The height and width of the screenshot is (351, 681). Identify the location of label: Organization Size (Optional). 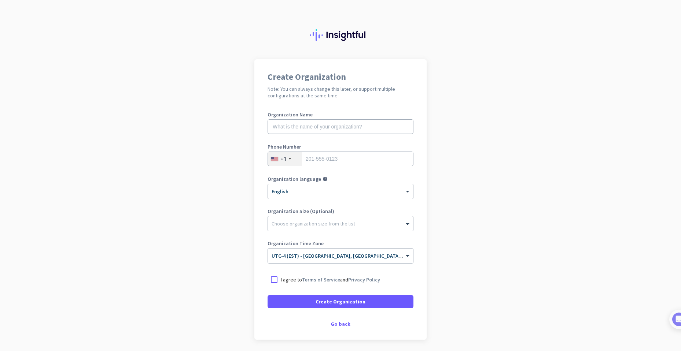
(340, 211).